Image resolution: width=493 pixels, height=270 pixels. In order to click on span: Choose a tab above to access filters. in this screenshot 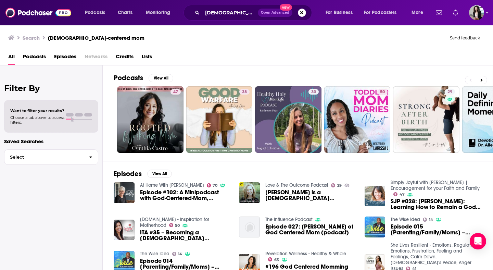, I will do `click(37, 120)`.